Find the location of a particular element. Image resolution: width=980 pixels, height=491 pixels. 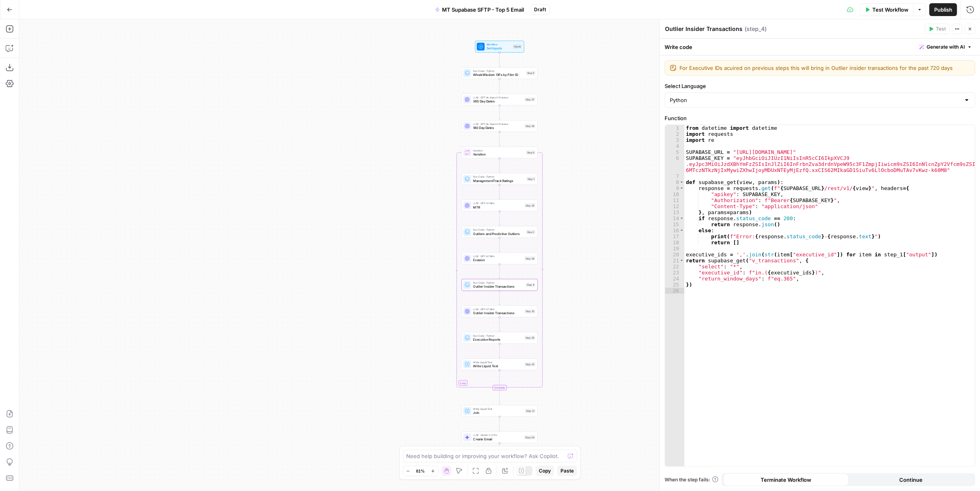

div: LLM · GPT-4o Search Preview365 Day DatesStep 37 is located at coordinates (499, 100).